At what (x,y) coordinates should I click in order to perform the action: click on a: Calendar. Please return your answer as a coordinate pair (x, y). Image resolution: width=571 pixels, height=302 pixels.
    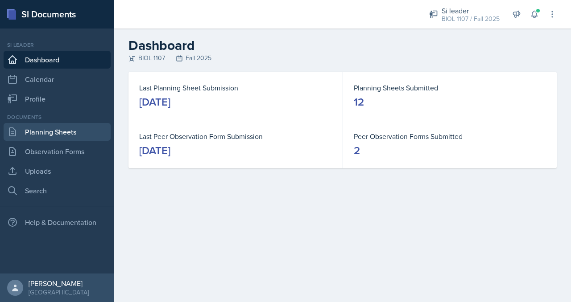
    Looking at the image, I should click on (57, 79).